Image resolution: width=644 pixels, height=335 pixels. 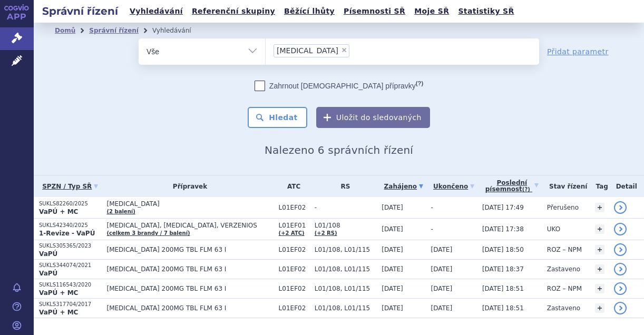 What do you see at coordinates (309, 11) in the screenshot?
I see `a: Běžící lhůty` at bounding box center [309, 11].